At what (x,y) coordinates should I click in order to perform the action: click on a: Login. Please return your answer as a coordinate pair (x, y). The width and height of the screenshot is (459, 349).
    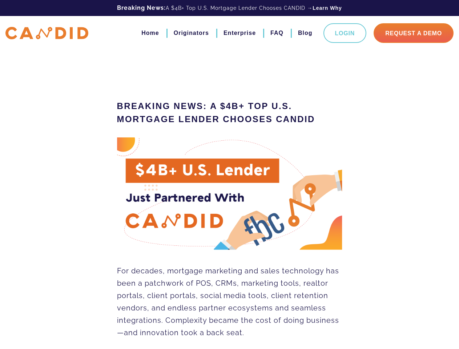
    Looking at the image, I should click on (345, 33).